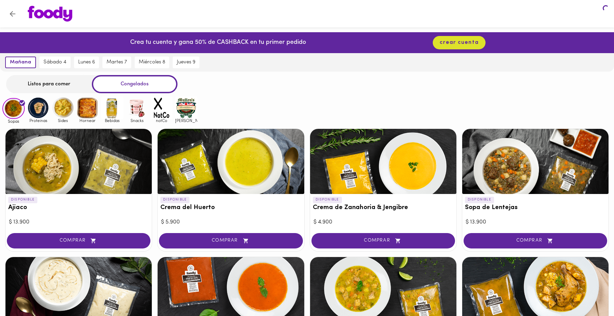  I want to click on img: logo.png, so click(50, 14).